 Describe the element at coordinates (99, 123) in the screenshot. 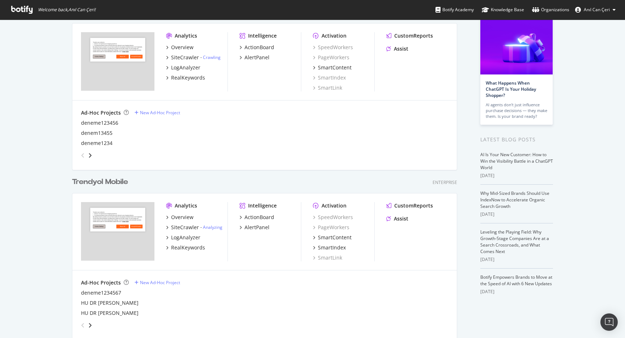

I see `div: deneme123456` at that location.